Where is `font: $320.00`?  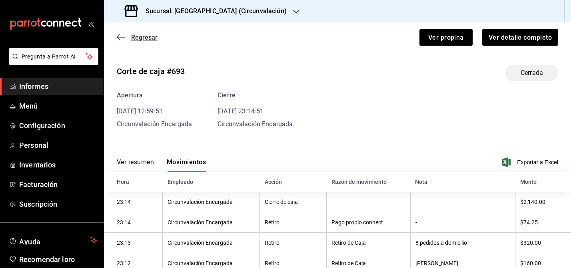 font: $320.00 is located at coordinates (531, 243).